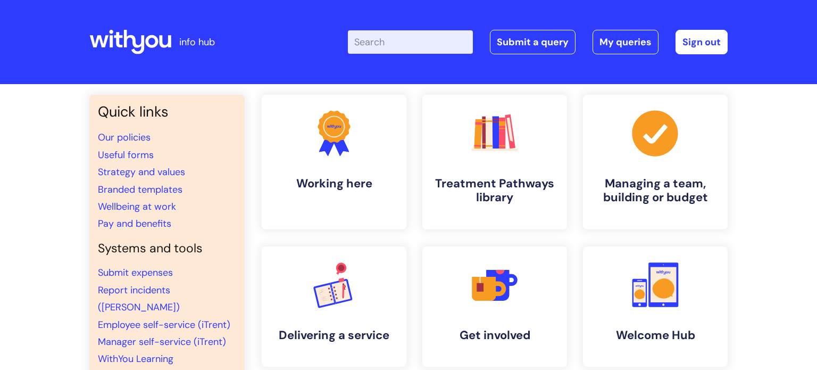 This screenshot has width=817, height=370. Describe the element at coordinates (135, 272) in the screenshot. I see `a: Submit expenses` at that location.